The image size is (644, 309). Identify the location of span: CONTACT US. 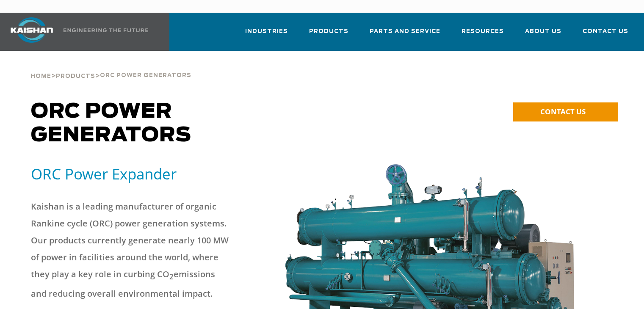
(563, 111).